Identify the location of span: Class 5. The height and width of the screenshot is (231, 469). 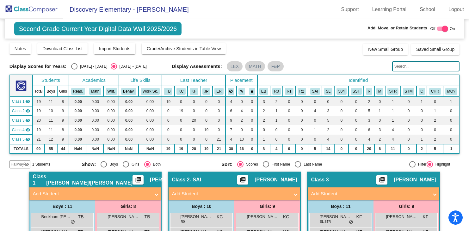
(18, 140).